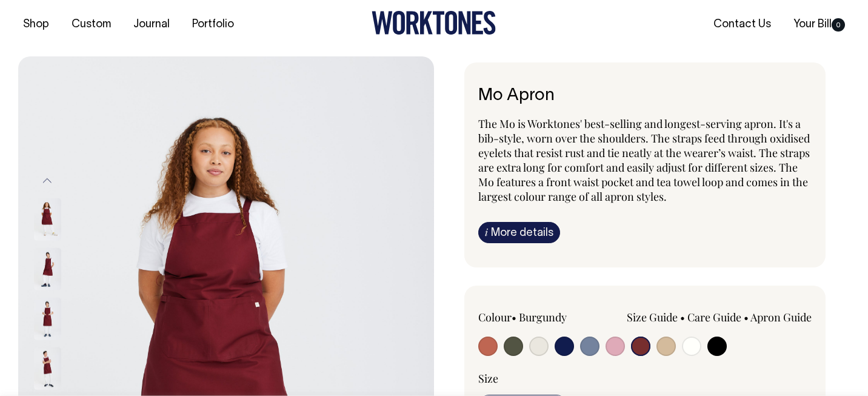 The width and height of the screenshot is (868, 396). I want to click on span: i, so click(486, 231).